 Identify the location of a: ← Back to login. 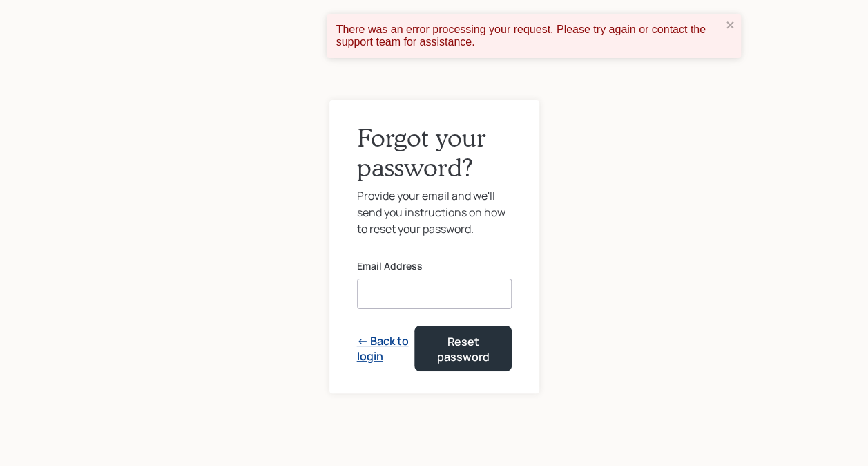
(386, 348).